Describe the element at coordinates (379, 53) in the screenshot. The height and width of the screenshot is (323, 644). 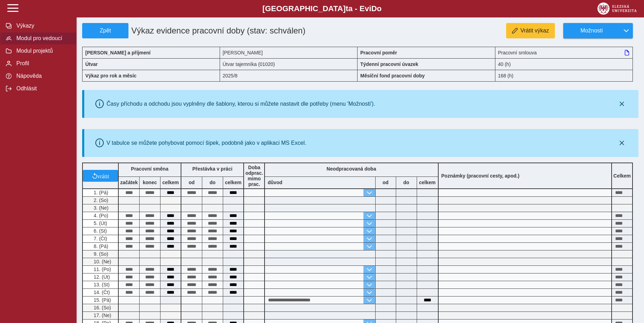
I see `b: Pracovní poměr` at that location.